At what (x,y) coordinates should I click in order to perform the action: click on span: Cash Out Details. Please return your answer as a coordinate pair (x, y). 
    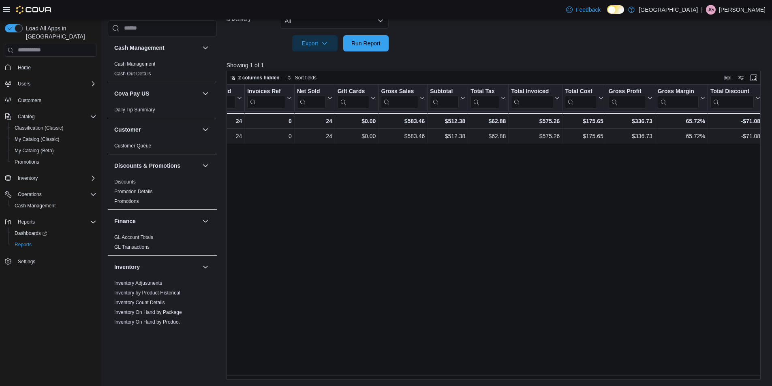
    Looking at the image, I should click on (133, 74).